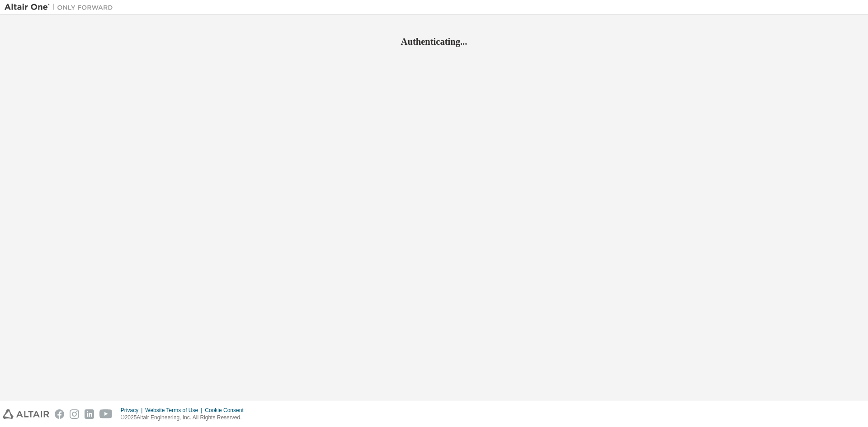  I want to click on img: instagram.svg, so click(74, 414).